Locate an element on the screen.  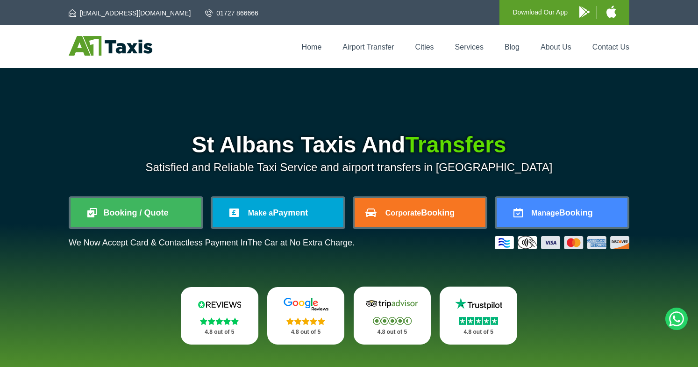
a: Airport Transfer is located at coordinates (368, 47).